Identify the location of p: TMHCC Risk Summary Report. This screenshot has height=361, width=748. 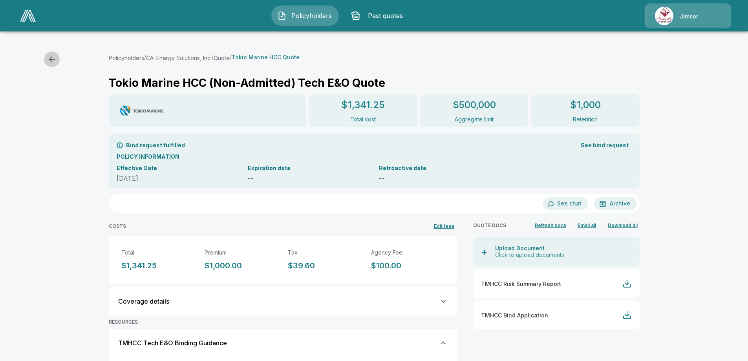
(551, 283).